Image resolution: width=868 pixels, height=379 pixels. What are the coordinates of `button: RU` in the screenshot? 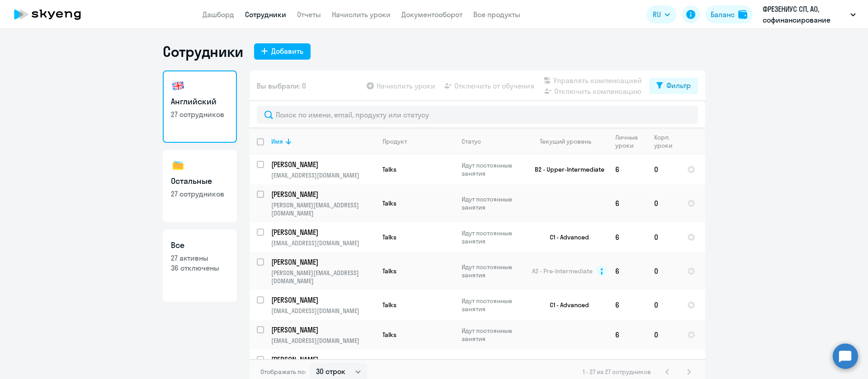 It's located at (662, 15).